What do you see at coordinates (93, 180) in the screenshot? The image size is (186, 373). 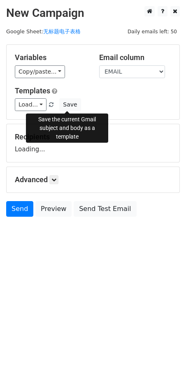 I see `h5: Advanced` at bounding box center [93, 180].